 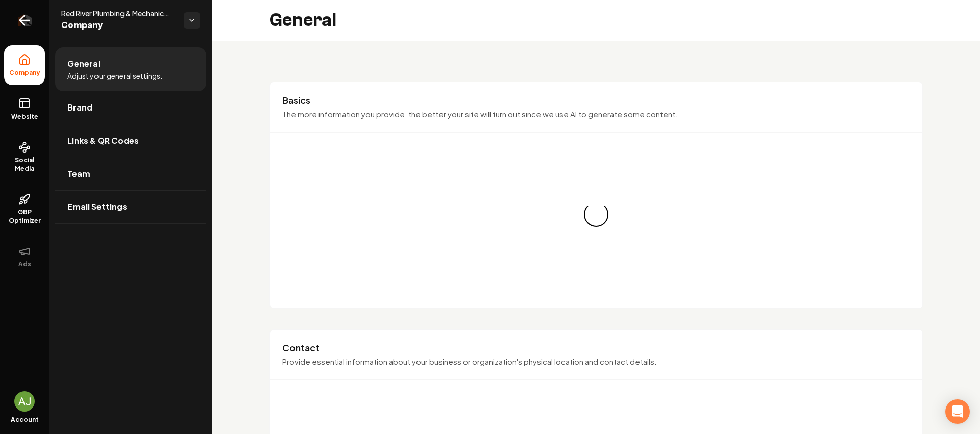 What do you see at coordinates (24, 402) in the screenshot?
I see `button: Open user button` at bounding box center [24, 402].